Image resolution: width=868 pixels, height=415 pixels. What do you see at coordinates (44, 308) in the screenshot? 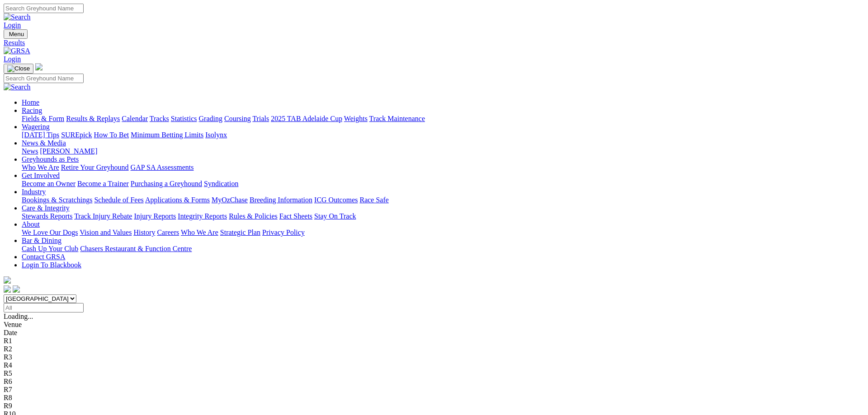
I see `input: Select date` at bounding box center [44, 308].